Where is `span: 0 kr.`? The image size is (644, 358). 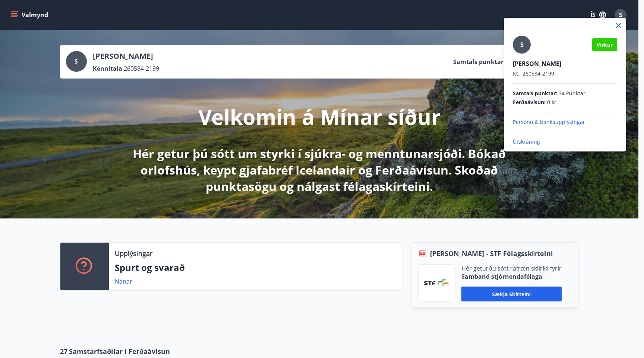 span: 0 kr. is located at coordinates (552, 102).